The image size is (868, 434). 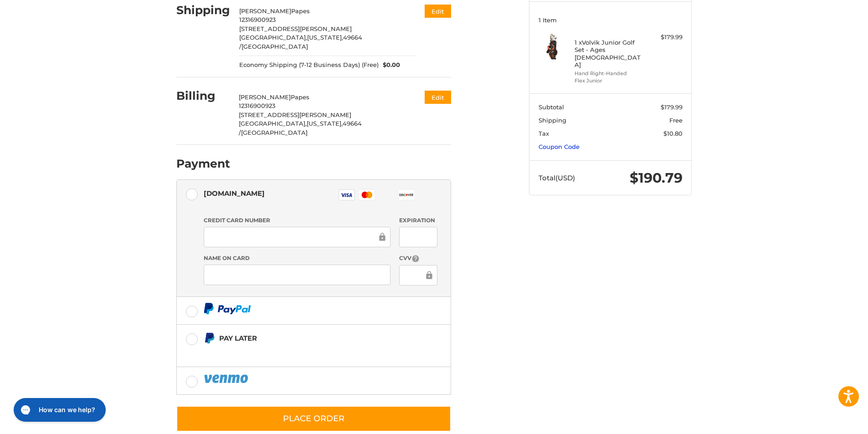 What do you see at coordinates (306, 339) in the screenshot?
I see `div: Pay Later` at bounding box center [306, 339].